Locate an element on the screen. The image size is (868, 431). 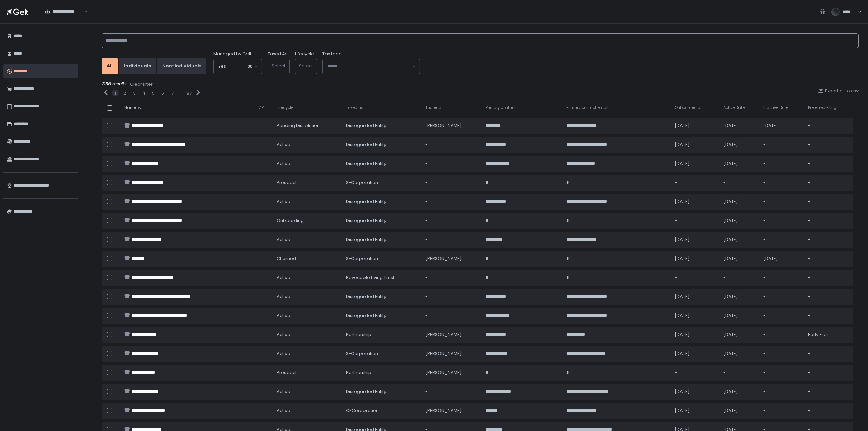
div: Revocable Living Trust is located at coordinates (381, 278).